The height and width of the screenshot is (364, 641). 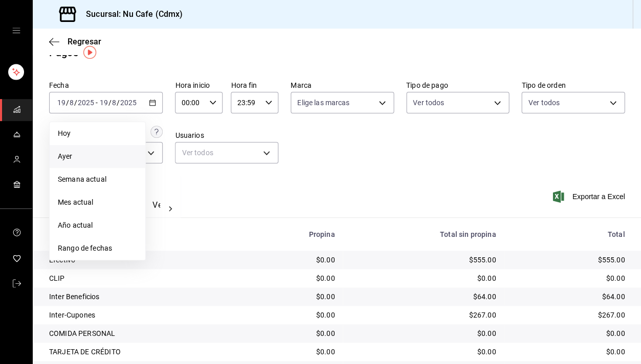 What do you see at coordinates (226, 153) in the screenshot?
I see `div: Ver todos` at bounding box center [226, 153].